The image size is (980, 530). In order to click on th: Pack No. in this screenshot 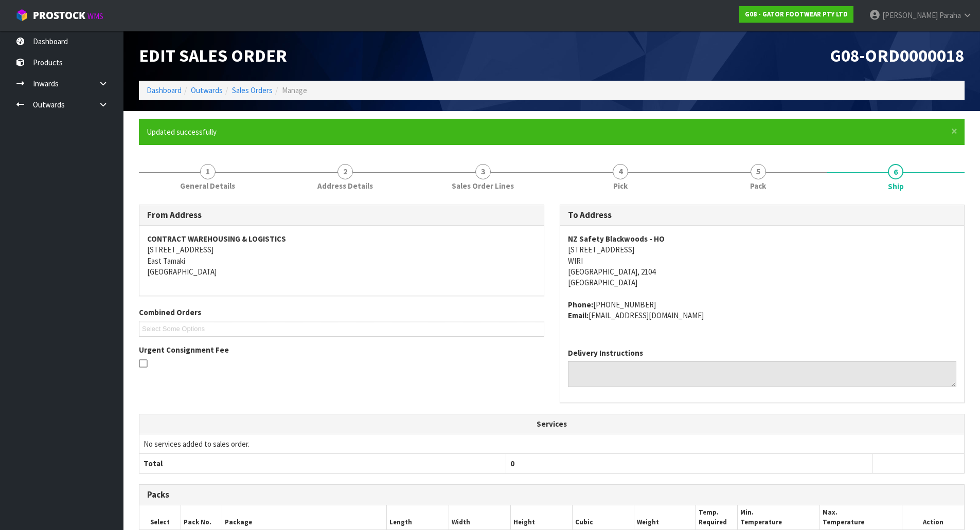, I will do `click(201, 518)`.